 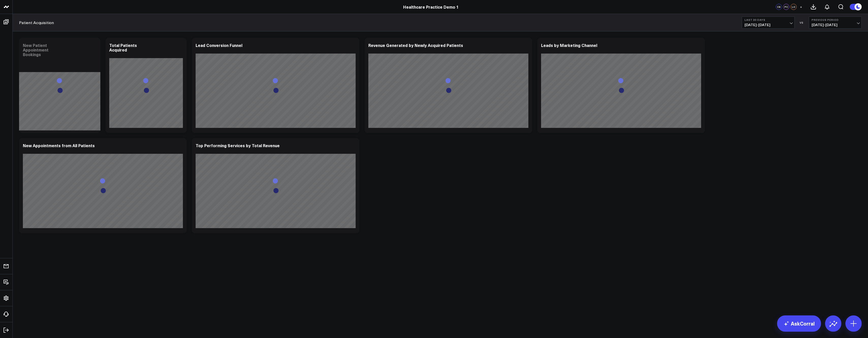 I want to click on div: LO, so click(x=794, y=7).